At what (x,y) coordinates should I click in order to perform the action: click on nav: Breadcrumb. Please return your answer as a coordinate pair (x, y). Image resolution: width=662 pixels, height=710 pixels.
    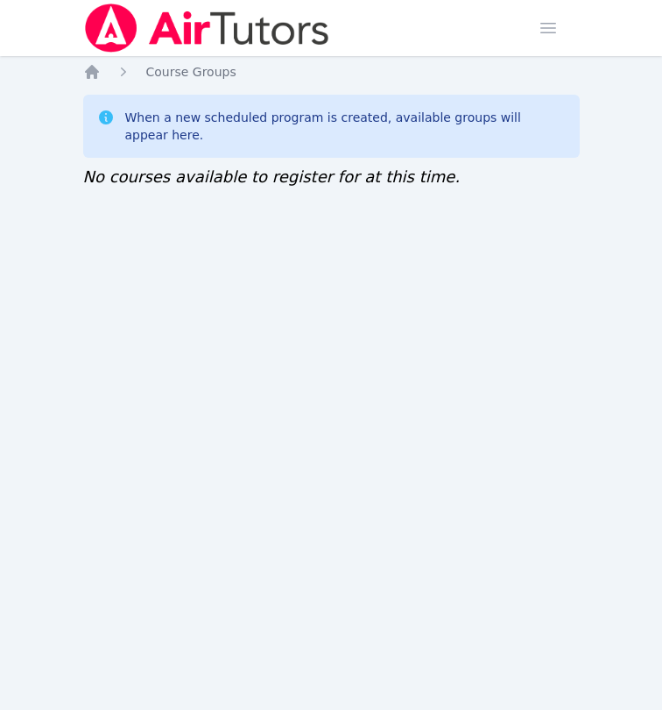
    Looking at the image, I should click on (331, 72).